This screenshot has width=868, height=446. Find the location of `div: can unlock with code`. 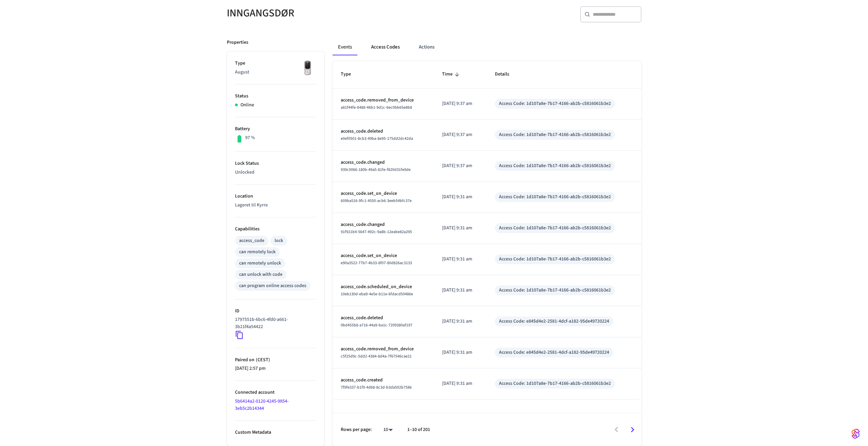

div: can unlock with code is located at coordinates (261, 274).